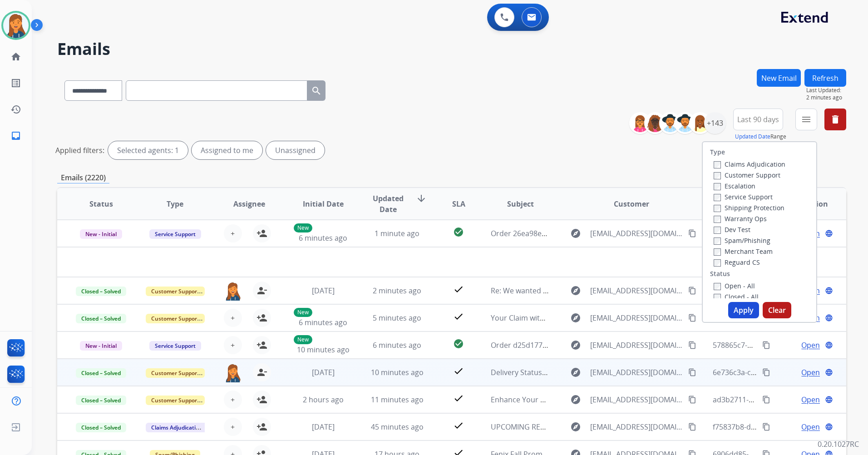  Describe the element at coordinates (838, 444) in the screenshot. I see `p: 0.20.1027RC` at that location.